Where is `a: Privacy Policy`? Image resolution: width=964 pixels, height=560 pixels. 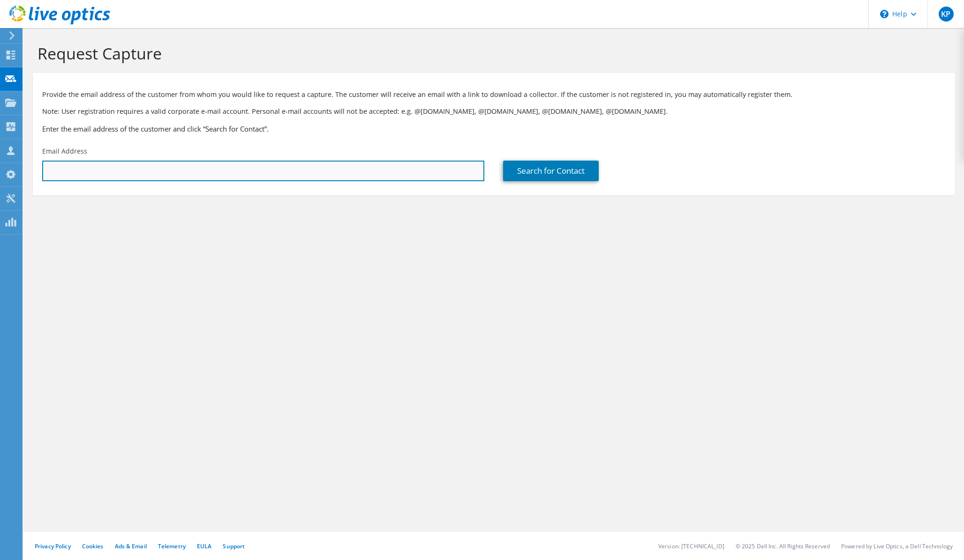
a: Privacy Policy is located at coordinates (52, 547).